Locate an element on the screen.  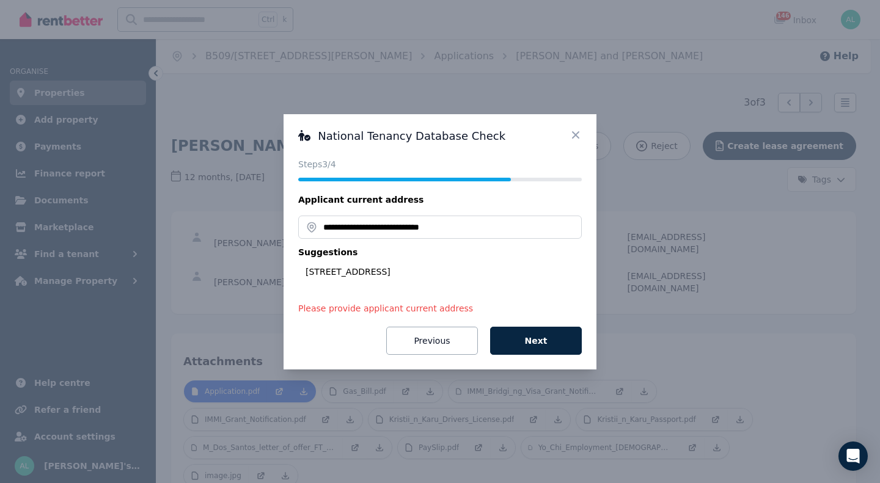
p: Please provide applicant current address is located at coordinates (440, 309).